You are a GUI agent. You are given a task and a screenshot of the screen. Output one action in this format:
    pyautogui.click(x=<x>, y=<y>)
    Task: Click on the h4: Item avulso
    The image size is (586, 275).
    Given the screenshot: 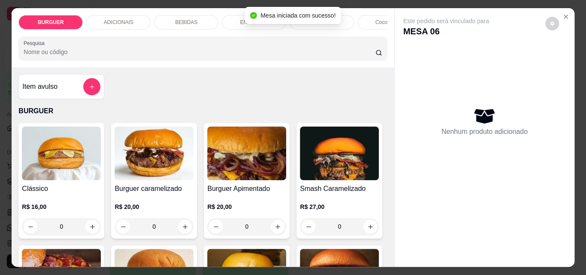 What is the action you would take?
    pyautogui.click(x=40, y=87)
    